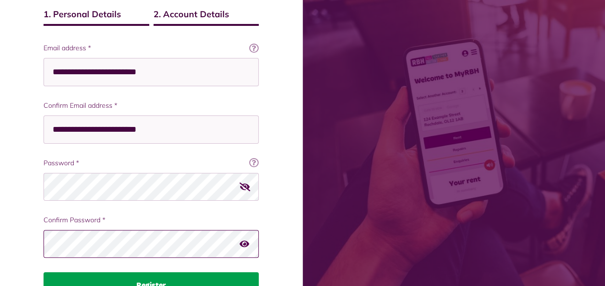  I want to click on span: 2. Account Details, so click(206, 17).